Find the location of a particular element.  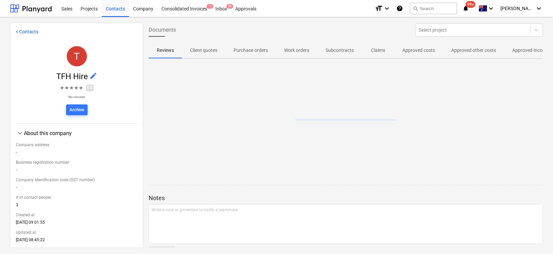

div: Chat Widget is located at coordinates (536, 238).